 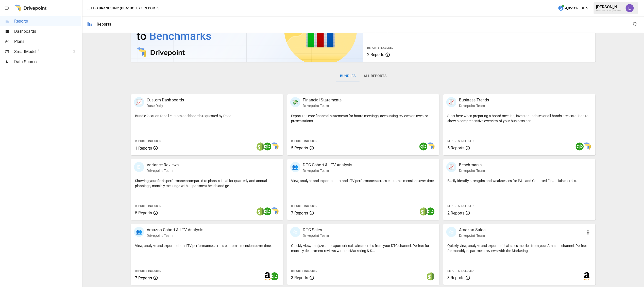 What do you see at coordinates (363, 248) in the screenshot?
I see `p: Quickly view, analyze and export critical sales metrics from your DTC channel. Perfect for monthl...` at bounding box center [363, 248].